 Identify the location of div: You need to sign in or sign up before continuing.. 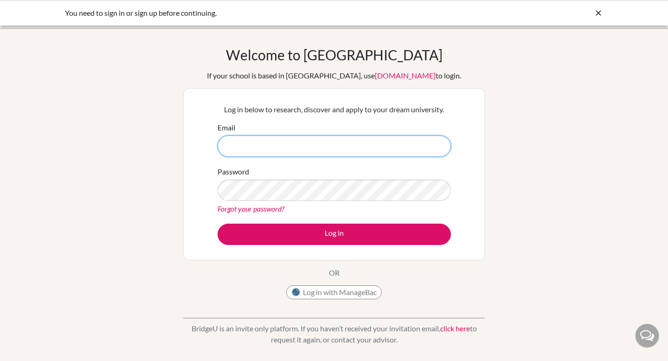
(265, 13).